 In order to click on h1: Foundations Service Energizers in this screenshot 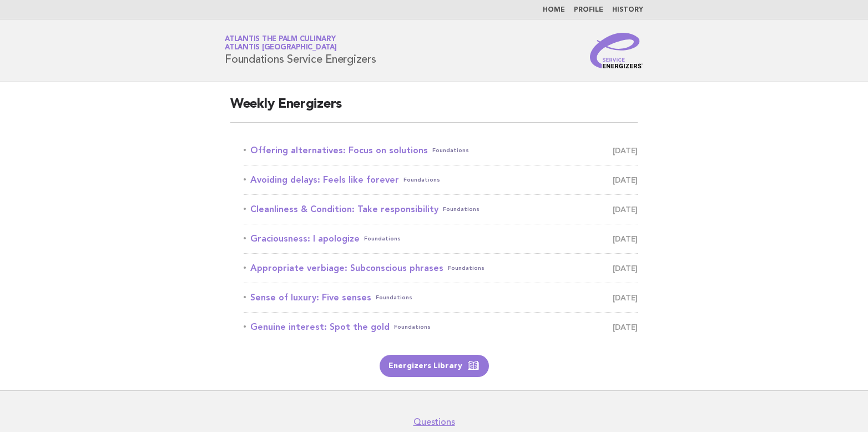, I will do `click(300, 50)`.